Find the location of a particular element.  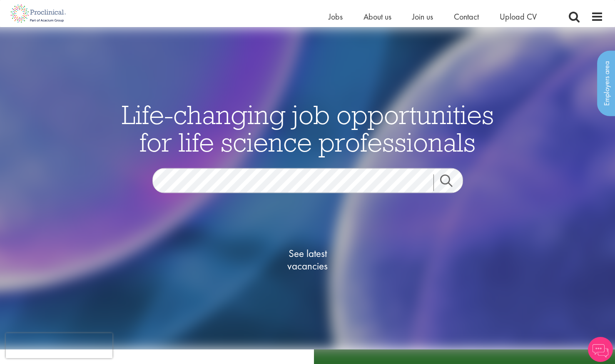

img: Chatbot is located at coordinates (601, 349).